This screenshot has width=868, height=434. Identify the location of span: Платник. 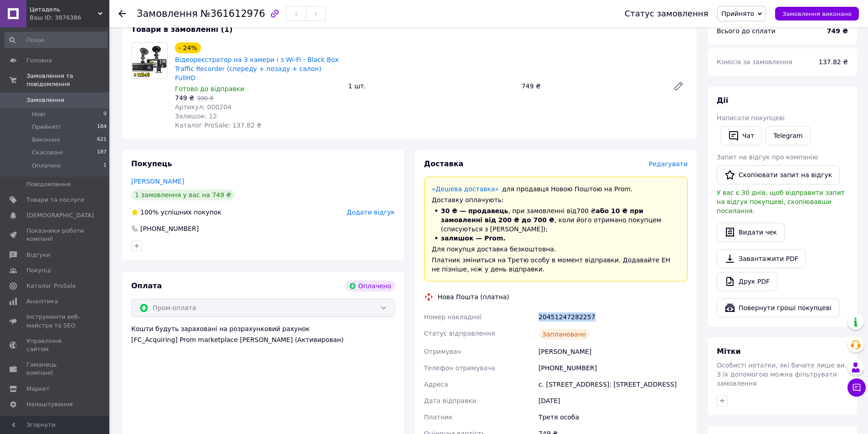
(438, 417).